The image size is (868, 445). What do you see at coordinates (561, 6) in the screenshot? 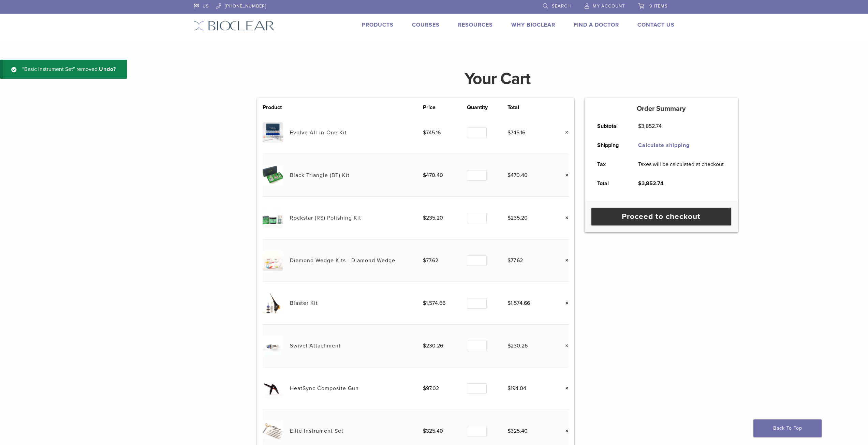
I see `span: Search` at bounding box center [561, 6].